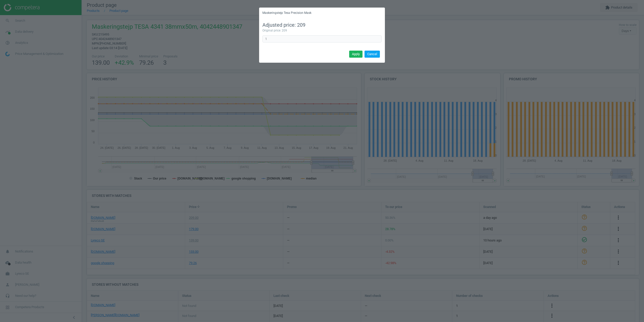 Image resolution: width=644 pixels, height=322 pixels. What do you see at coordinates (372, 54) in the screenshot?
I see `button: Cancel` at bounding box center [372, 54].